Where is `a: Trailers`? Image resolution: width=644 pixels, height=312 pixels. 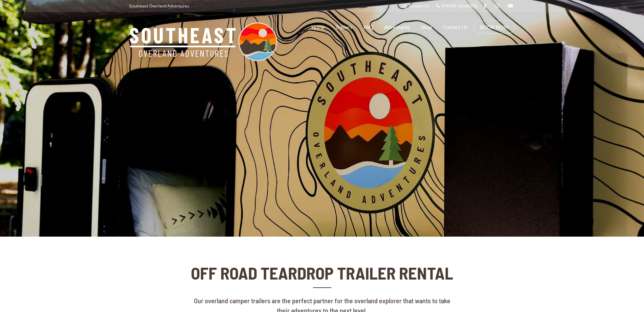 a: Trailers is located at coordinates (344, 27).